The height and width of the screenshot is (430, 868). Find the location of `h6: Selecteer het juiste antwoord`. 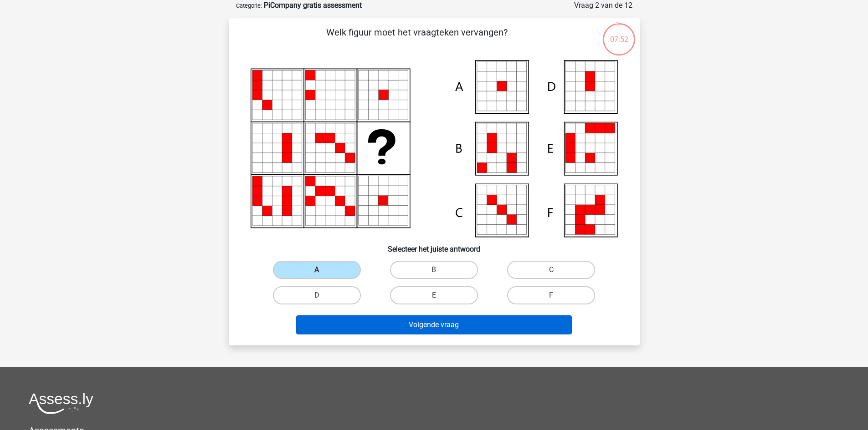

h6: Selecteer het juiste antwoord is located at coordinates (434, 246).